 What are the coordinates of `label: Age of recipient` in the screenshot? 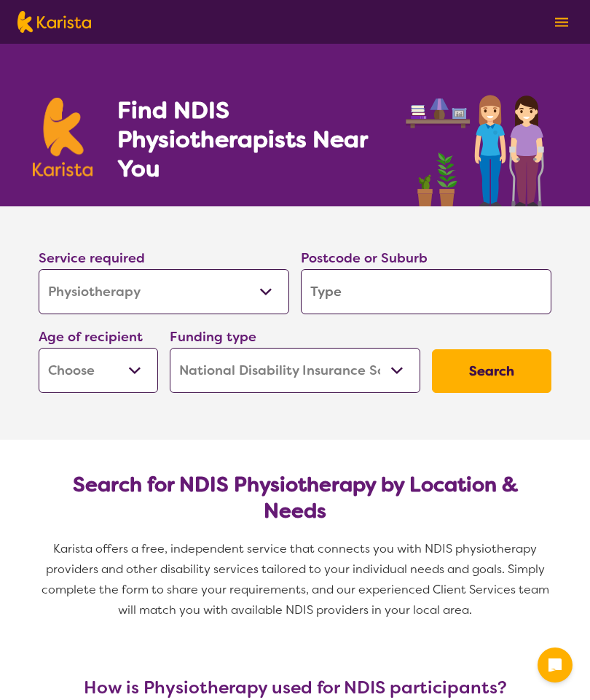 It's located at (90, 337).